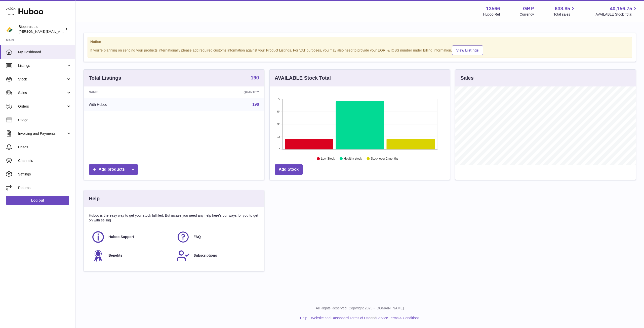  I want to click on h3: Sales, so click(467, 78).